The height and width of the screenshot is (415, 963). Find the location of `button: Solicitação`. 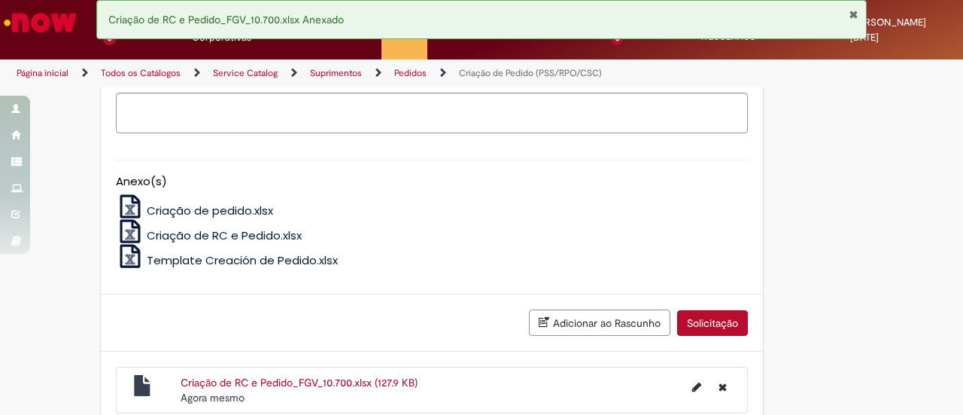

button: Solicitação is located at coordinates (712, 323).